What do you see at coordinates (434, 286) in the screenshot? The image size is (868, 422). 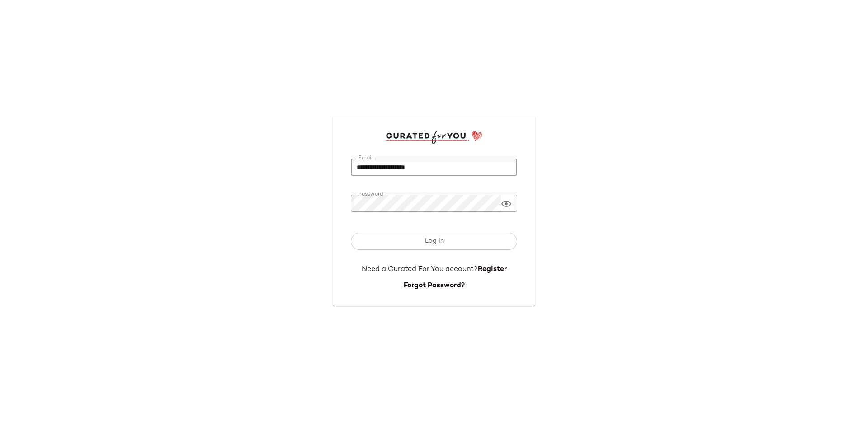 I see `a: Forgot Password?` at bounding box center [434, 286].